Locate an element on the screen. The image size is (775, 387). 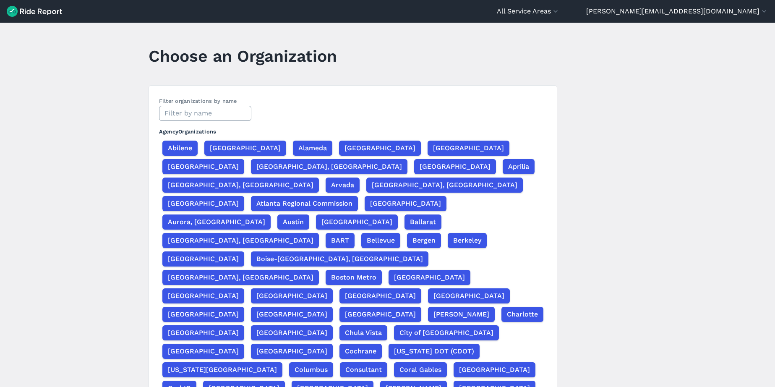
img: Ride Report is located at coordinates (34, 11).